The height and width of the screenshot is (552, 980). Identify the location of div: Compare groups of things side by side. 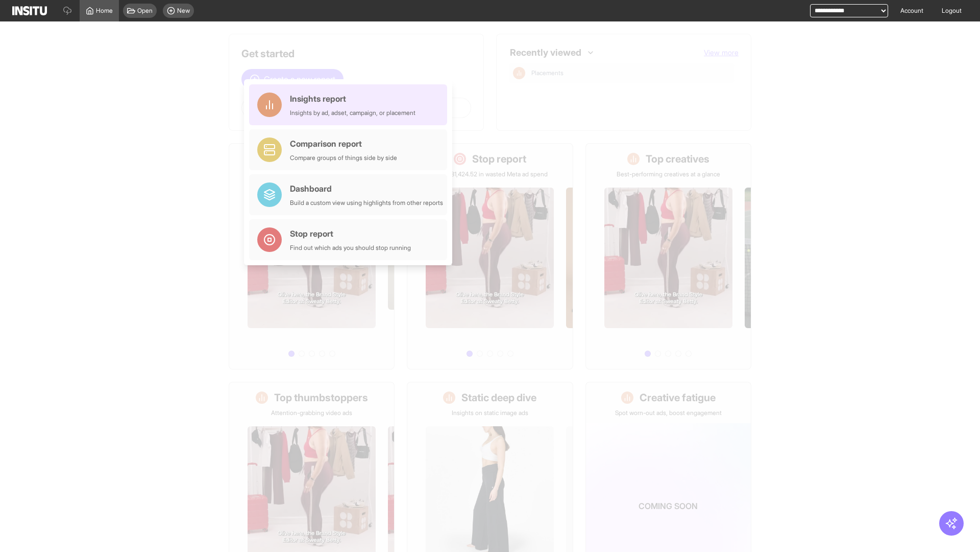
(344, 158).